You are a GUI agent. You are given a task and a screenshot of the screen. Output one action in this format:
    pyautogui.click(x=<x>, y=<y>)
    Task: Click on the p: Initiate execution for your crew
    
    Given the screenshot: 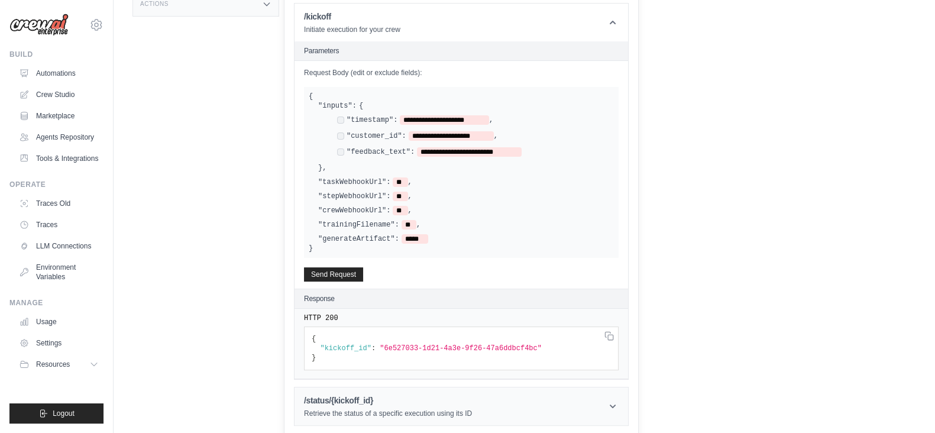 What is the action you would take?
    pyautogui.click(x=352, y=30)
    